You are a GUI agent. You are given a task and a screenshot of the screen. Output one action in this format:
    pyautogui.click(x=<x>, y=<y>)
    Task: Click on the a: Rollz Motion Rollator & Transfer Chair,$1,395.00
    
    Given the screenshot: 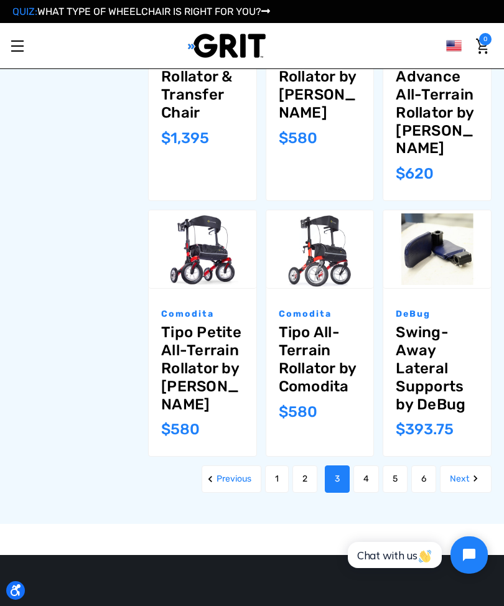 What is the action you would take?
    pyautogui.click(x=202, y=77)
    